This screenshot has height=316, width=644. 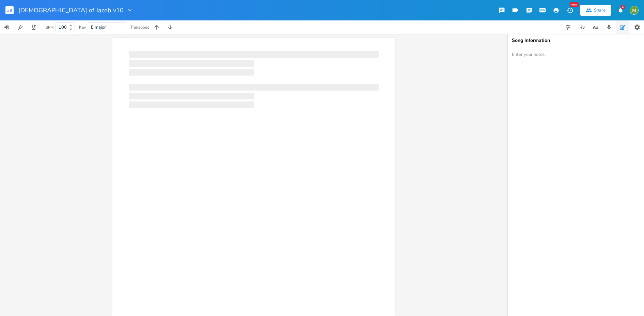 What do you see at coordinates (82, 27) in the screenshot?
I see `div: Key` at bounding box center [82, 27].